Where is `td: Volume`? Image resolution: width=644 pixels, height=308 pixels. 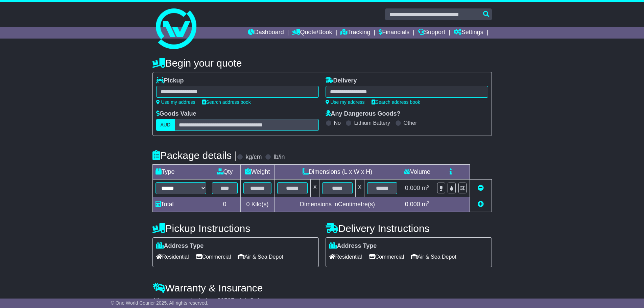
td: Volume is located at coordinates (417, 172).